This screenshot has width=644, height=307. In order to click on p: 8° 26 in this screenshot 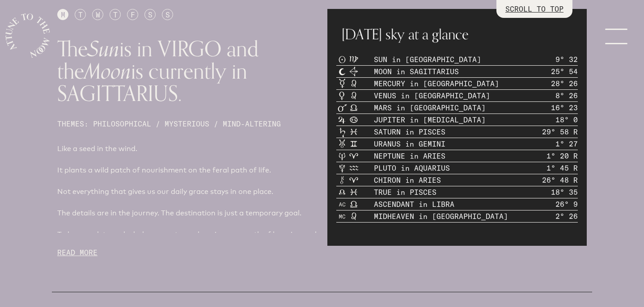, I will do `click(567, 96)`.